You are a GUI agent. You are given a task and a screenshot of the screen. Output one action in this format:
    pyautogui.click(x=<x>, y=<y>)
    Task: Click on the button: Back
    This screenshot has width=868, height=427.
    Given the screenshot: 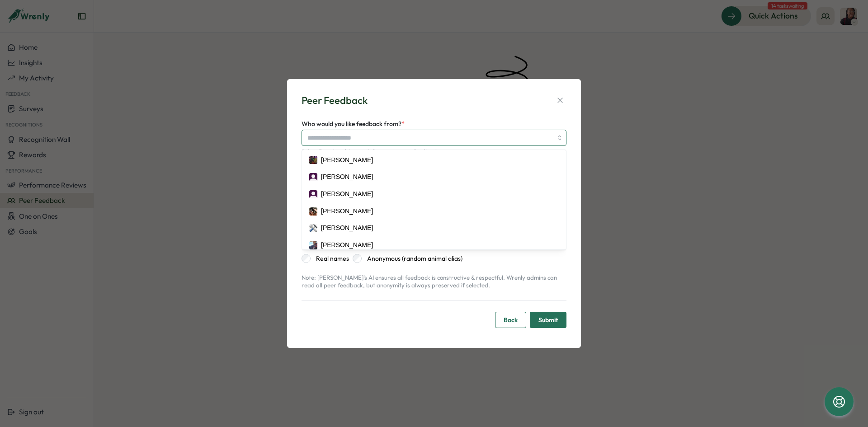 What is the action you would take?
    pyautogui.click(x=510, y=320)
    